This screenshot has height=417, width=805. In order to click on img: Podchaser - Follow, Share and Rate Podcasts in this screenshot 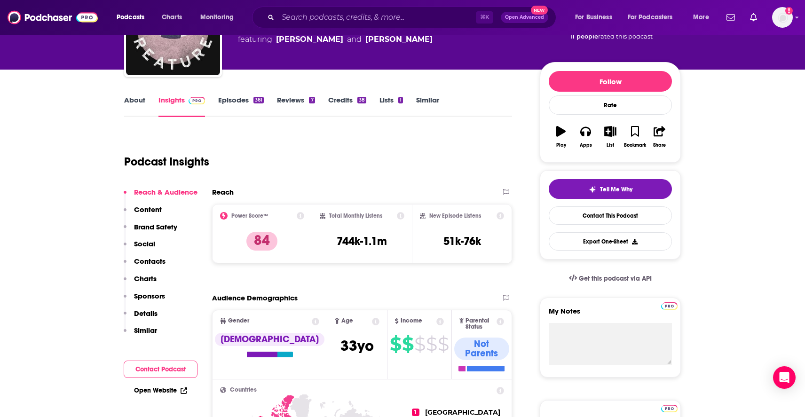, I will do `click(53, 17)`.